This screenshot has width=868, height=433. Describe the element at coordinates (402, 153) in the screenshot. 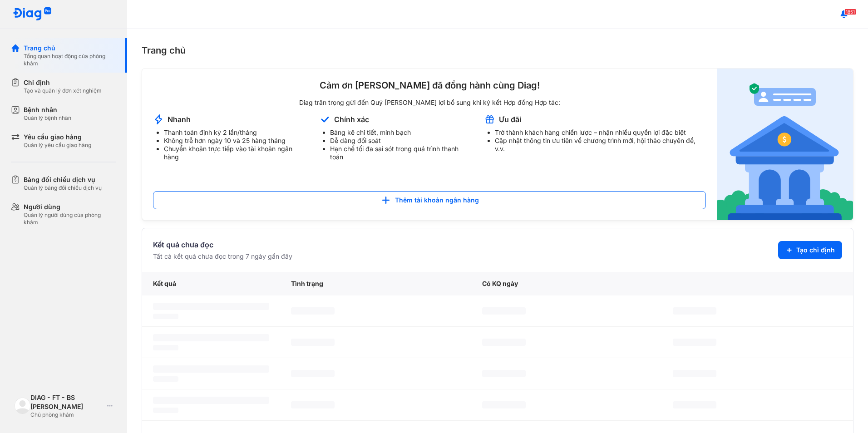

I see `li: Hạn chế tối đa sai sót trong quá trình thanh toán` at that location.